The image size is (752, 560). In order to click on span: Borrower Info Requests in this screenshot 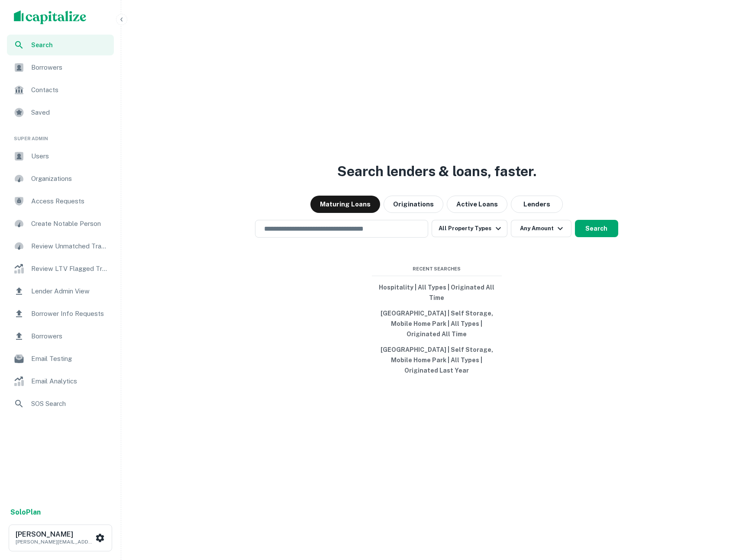, I will do `click(70, 313)`.